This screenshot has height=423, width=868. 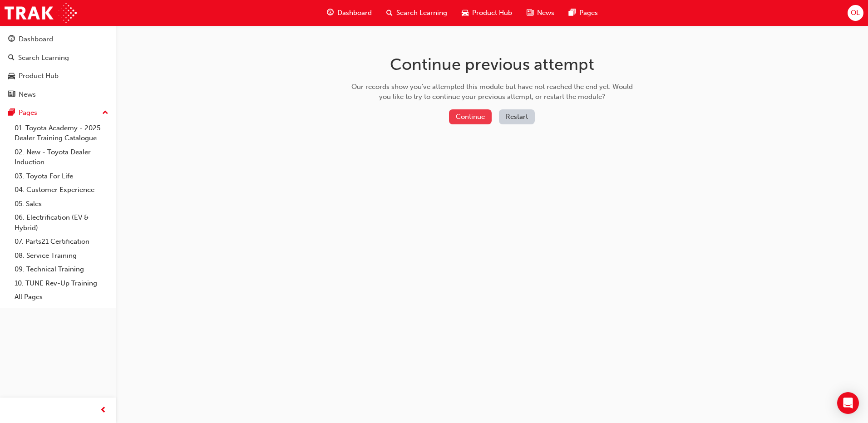 What do you see at coordinates (61, 157) in the screenshot?
I see `a: 02. New - Toyota Dealer Induction` at bounding box center [61, 157].